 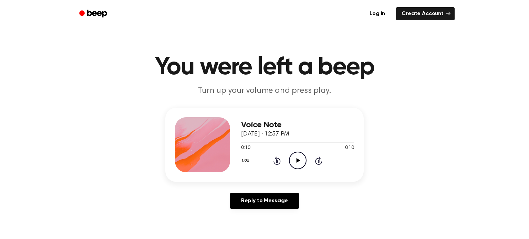 What do you see at coordinates (94, 14) in the screenshot?
I see `a: Beep` at bounding box center [94, 14].